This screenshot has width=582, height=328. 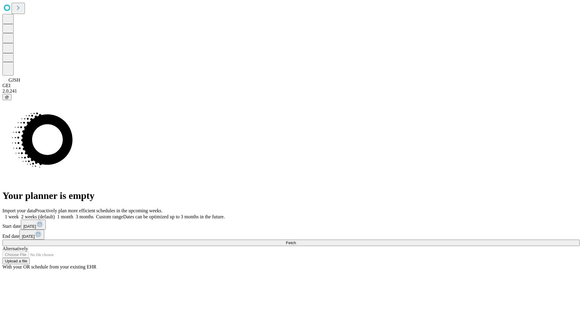 I want to click on div: GEI, so click(x=291, y=86).